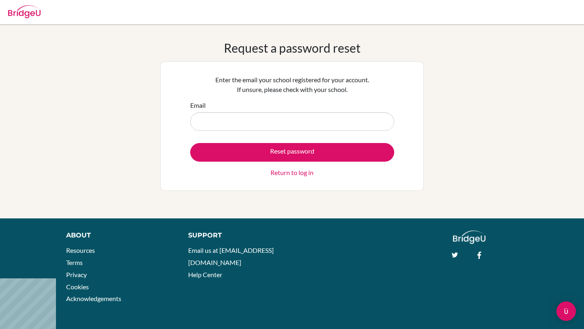  I want to click on div: Support, so click(236, 235).